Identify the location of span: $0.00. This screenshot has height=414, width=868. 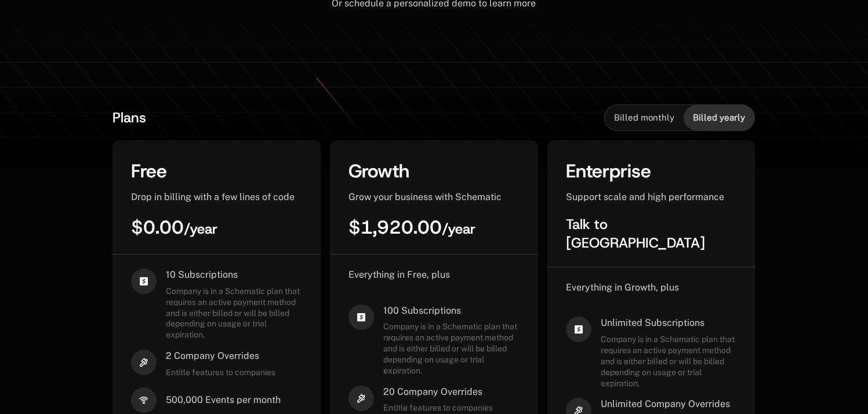
(174, 227).